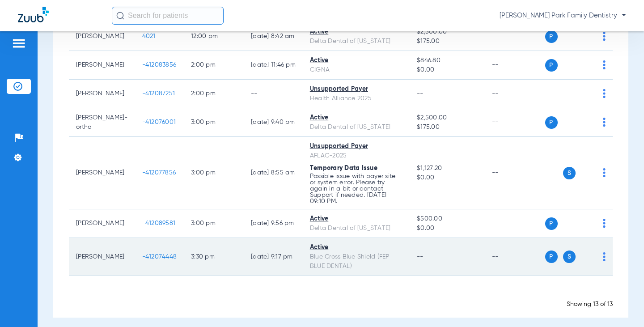 This screenshot has height=327, width=644. What do you see at coordinates (356, 99) in the screenshot?
I see `div: Health Alliance 2025` at bounding box center [356, 99].